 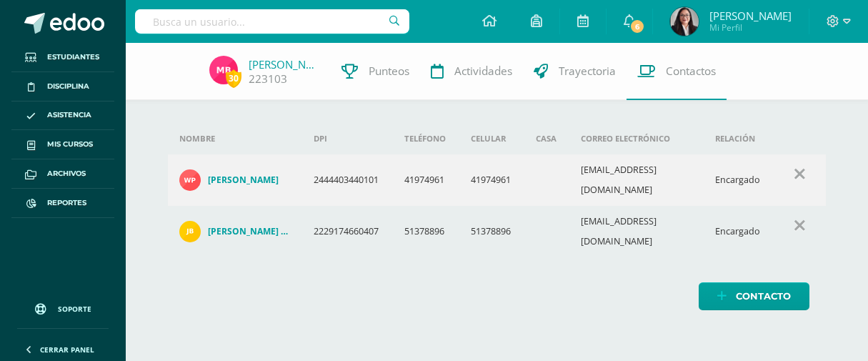 What do you see at coordinates (68, 86) in the screenshot?
I see `span: Disciplina` at bounding box center [68, 86].